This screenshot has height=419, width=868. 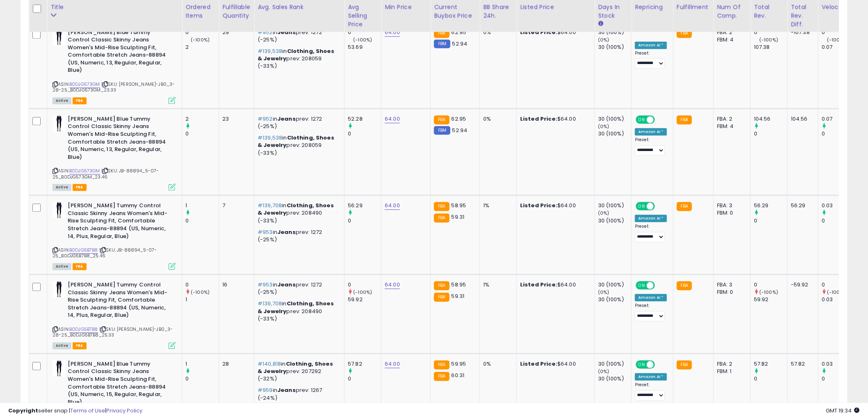 I want to click on p: in prev: 1267 (-24%), so click(x=298, y=394).